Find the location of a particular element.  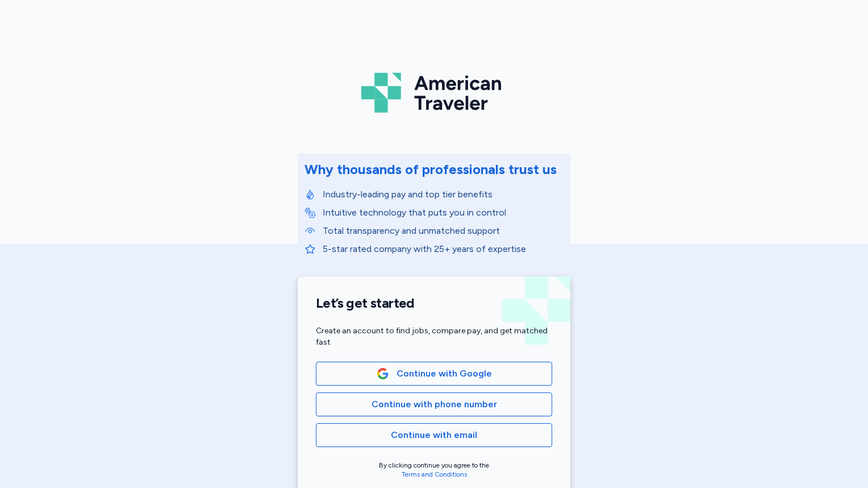

button: Continue with phone number is located at coordinates (434, 404).